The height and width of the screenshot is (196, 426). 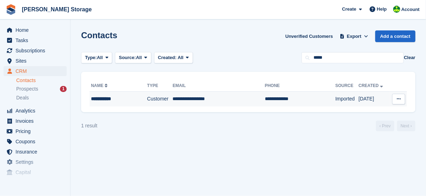 What do you see at coordinates (386, 126) in the screenshot?
I see `a: Previous` at bounding box center [386, 126].